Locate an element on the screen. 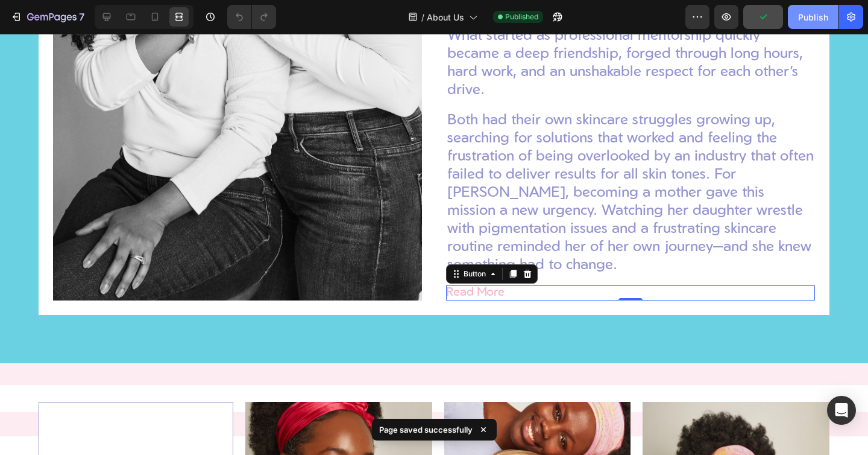 The width and height of the screenshot is (868, 455). div: Undo/Redo is located at coordinates (251, 17).